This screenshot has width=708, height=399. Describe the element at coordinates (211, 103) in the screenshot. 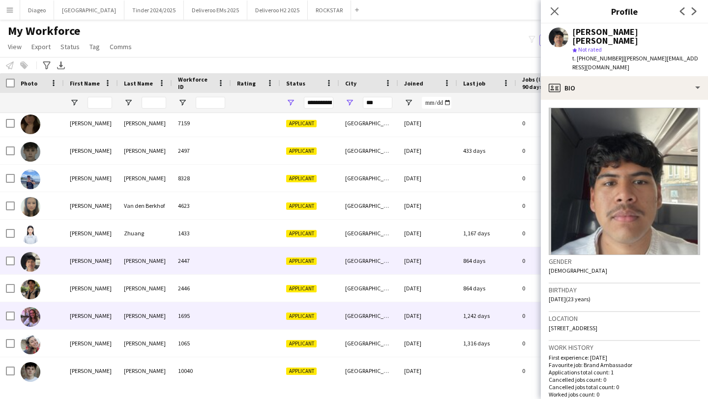

I see `input: Workforce ID Filter Input` at that location.